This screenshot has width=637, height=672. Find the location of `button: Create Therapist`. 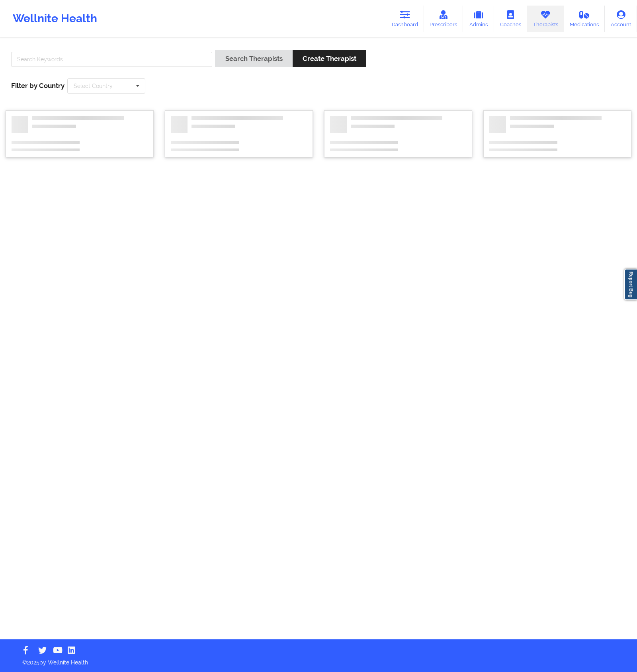

button: Create Therapist is located at coordinates (329, 59).